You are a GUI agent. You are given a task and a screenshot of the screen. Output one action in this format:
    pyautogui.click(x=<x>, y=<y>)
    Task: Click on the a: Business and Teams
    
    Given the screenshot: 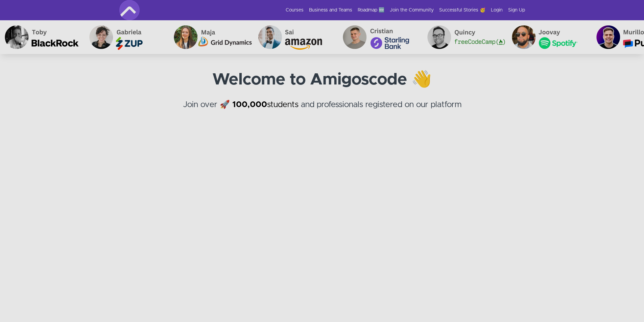 What is the action you would take?
    pyautogui.click(x=331, y=10)
    